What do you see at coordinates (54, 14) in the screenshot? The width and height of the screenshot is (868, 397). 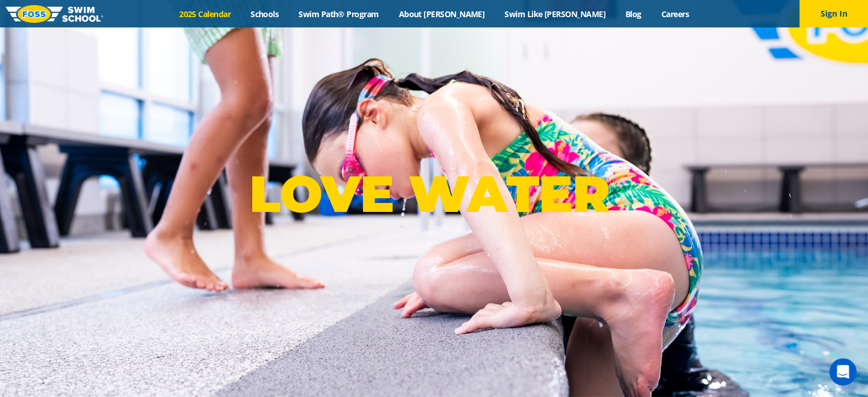 I see `img: FOSS Swim School Logo` at bounding box center [54, 14].